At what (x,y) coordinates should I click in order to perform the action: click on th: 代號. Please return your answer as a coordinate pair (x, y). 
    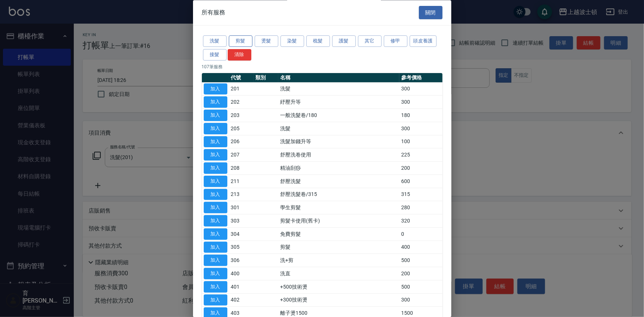
    Looking at the image, I should click on (241, 78).